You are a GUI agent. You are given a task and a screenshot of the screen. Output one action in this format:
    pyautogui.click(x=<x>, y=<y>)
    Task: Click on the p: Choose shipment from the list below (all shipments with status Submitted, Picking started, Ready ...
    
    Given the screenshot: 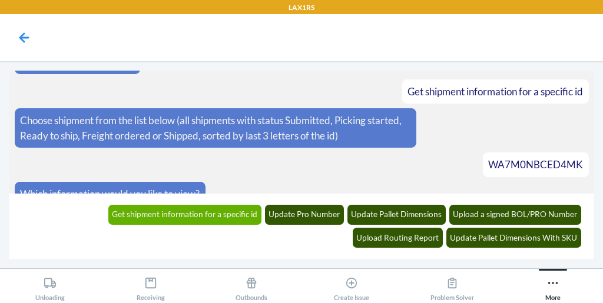 What is the action you would take?
    pyautogui.click(x=216, y=128)
    